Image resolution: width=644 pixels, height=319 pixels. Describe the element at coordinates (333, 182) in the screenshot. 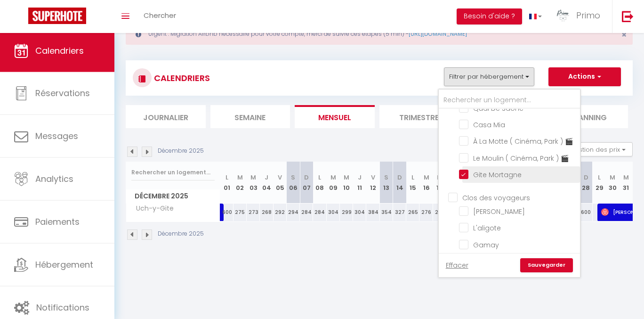

I see `th: 09` at that location.